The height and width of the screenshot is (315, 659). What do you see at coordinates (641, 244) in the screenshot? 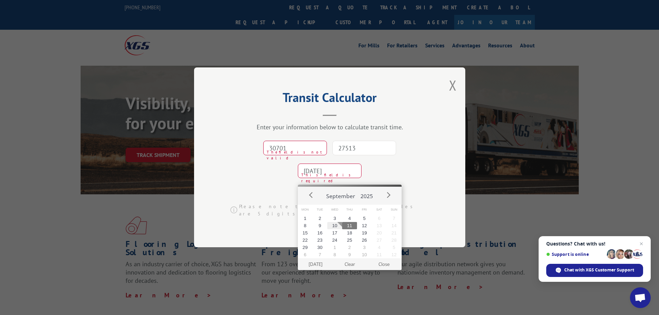
I see `span: Close chat` at bounding box center [641, 244].